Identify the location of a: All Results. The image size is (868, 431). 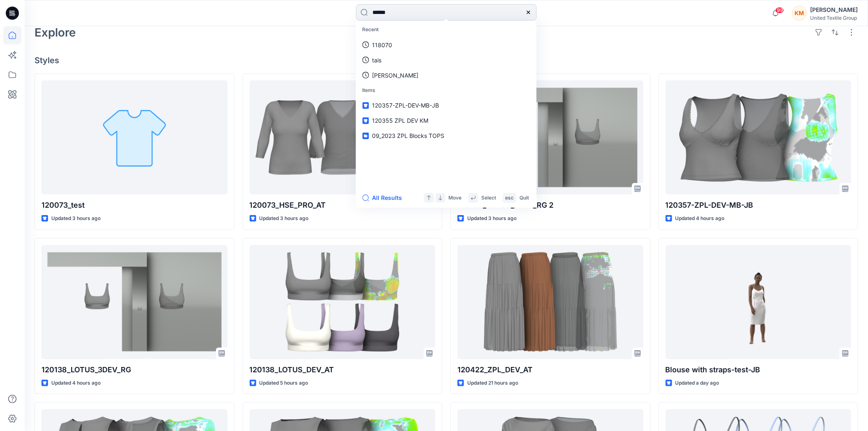
(385, 198).